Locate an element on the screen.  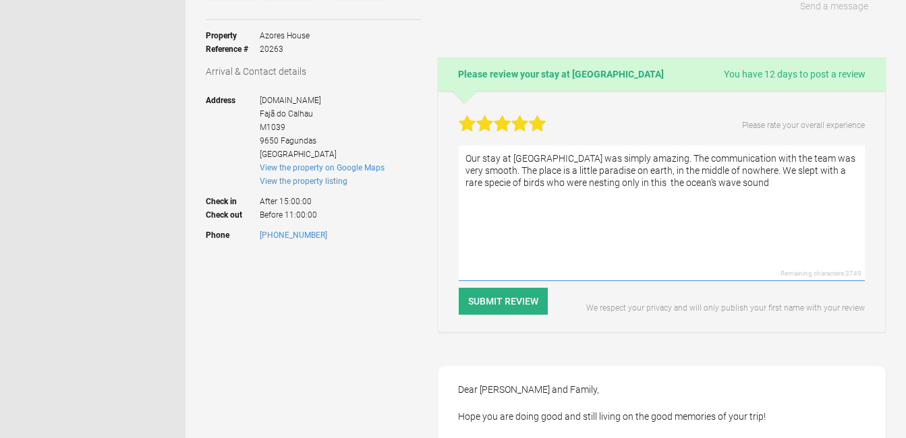
span: Azores House is located at coordinates (285, 36).